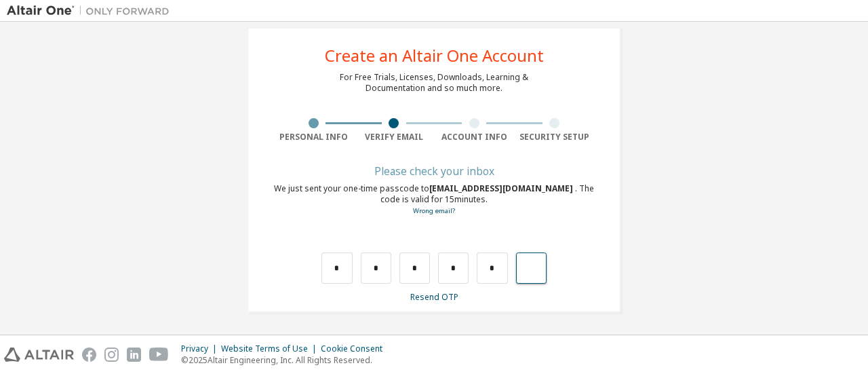  I want to click on div: Verify Email, so click(394, 137).